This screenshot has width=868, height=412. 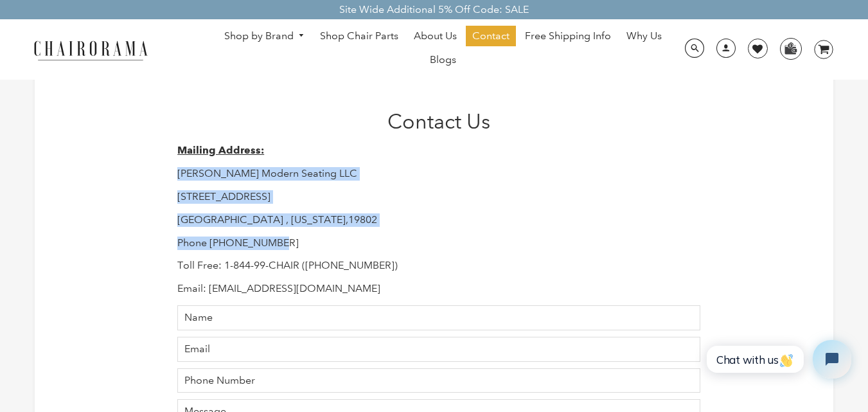 I want to click on span: Contact, so click(x=491, y=36).